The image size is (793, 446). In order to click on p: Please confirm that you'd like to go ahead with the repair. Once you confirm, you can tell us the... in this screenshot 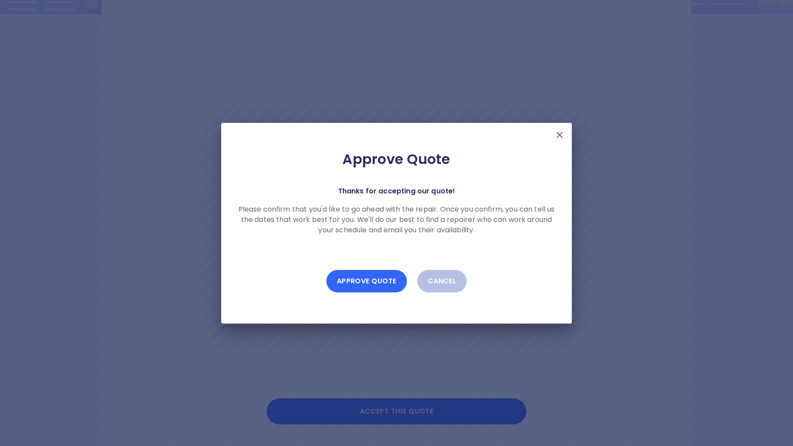, I will do `click(397, 220)`.